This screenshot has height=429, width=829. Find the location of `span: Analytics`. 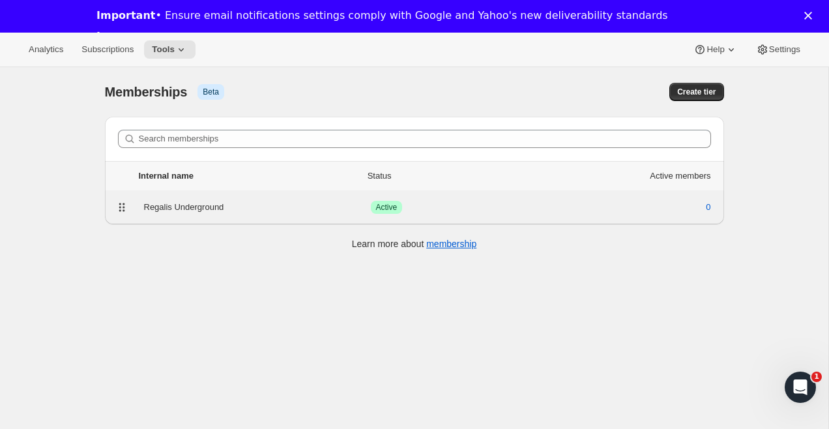

span: Analytics is located at coordinates (46, 50).